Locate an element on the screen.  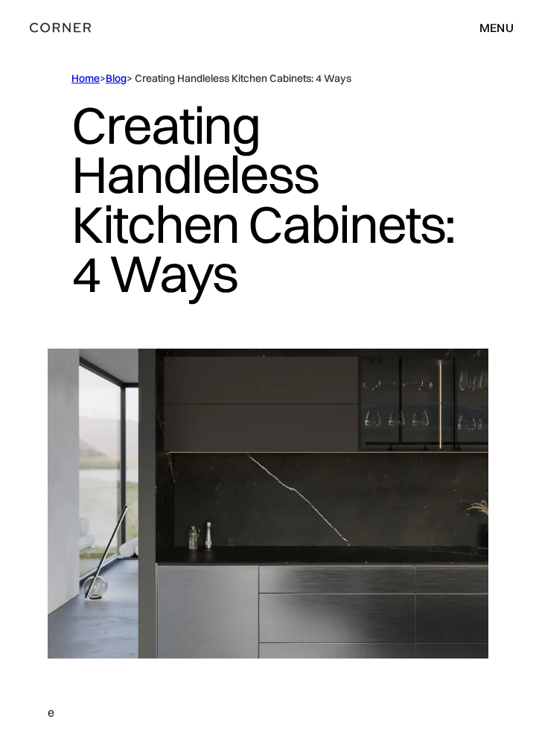
p: e is located at coordinates (268, 712).